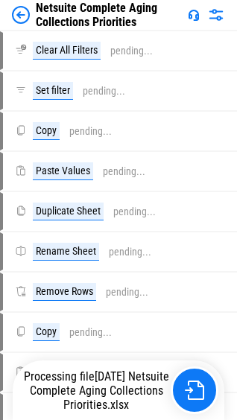  What do you see at coordinates (96, 390) in the screenshot?
I see `div: Processing file` at bounding box center [96, 390].